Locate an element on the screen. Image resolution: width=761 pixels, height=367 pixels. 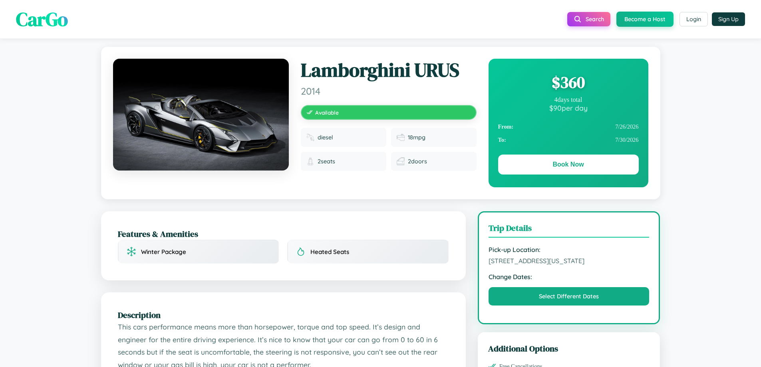
img: Fuel efficiency is located at coordinates (401, 137).